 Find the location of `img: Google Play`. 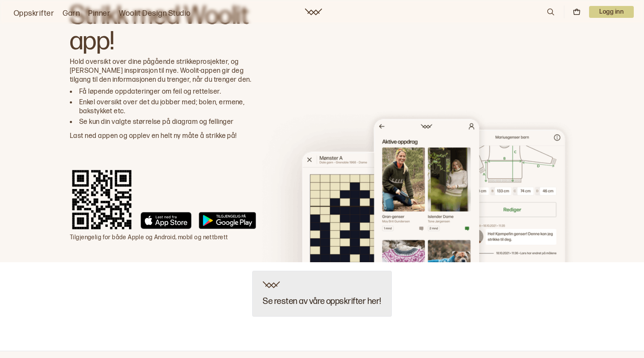

img: Google Play is located at coordinates (227, 221).